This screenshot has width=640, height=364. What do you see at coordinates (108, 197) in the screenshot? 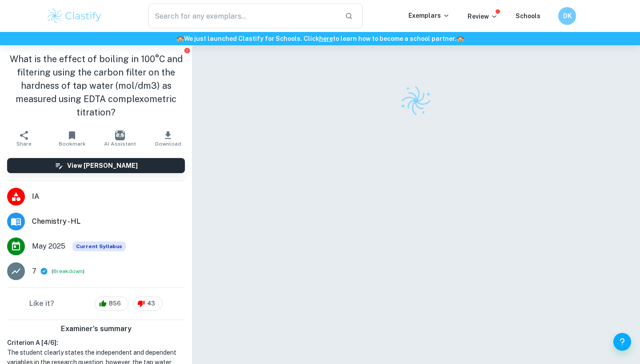
I see `span: IA` at bounding box center [108, 197].